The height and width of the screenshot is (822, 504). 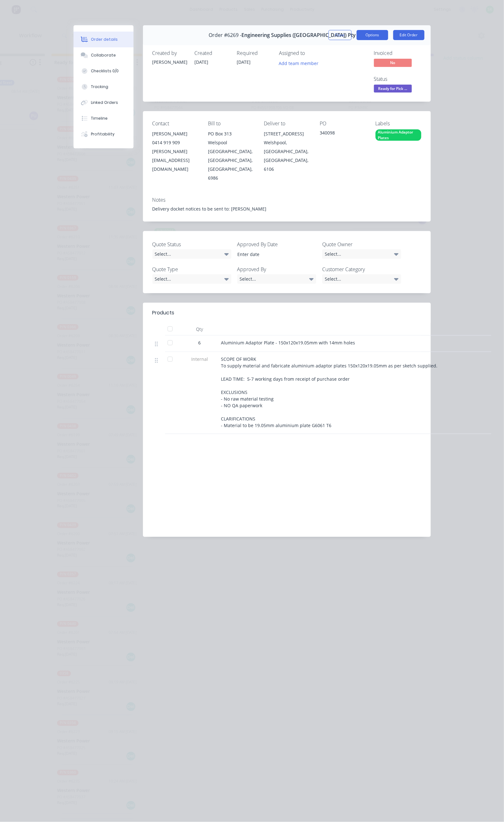 I want to click on div: Created, so click(x=212, y=53).